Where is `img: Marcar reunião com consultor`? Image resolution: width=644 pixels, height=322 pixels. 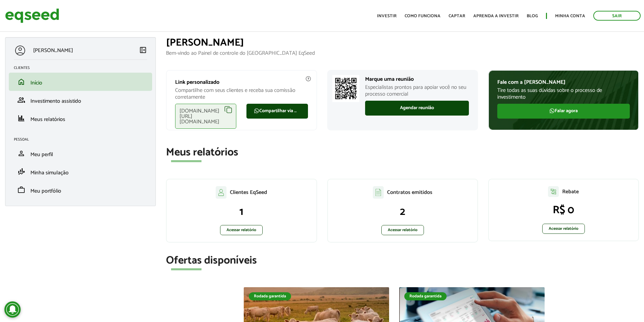
img: Marcar reunião com consultor is located at coordinates (346, 89).